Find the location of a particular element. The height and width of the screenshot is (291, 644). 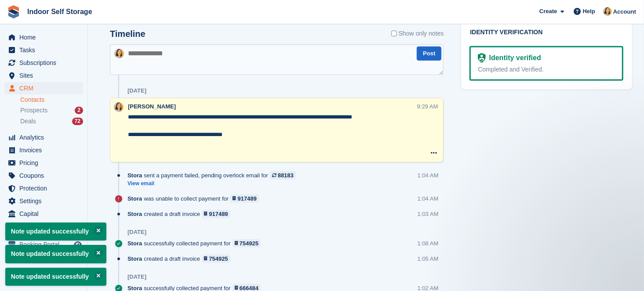

a: Prospects 2 is located at coordinates (52, 110).